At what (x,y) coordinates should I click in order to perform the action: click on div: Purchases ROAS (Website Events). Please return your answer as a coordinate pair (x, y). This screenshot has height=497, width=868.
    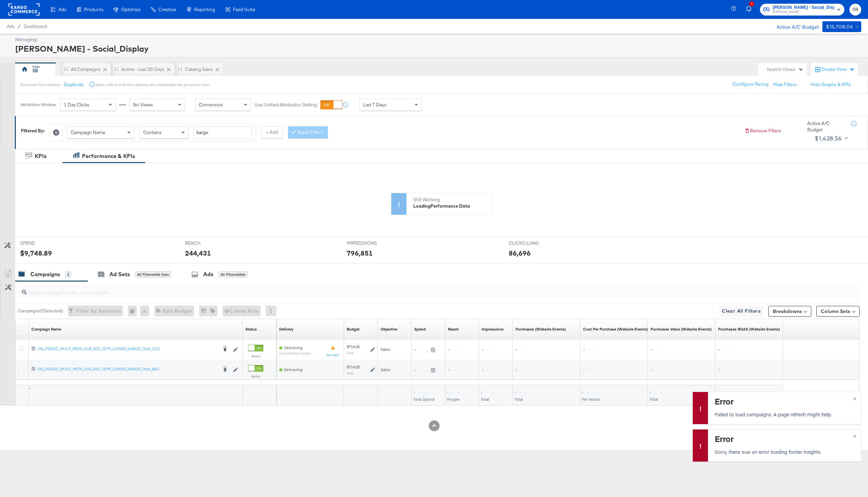
    Looking at the image, I should click on (749, 329).